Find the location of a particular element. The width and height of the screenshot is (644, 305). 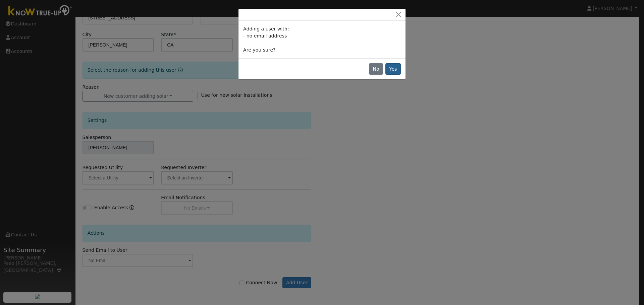

button: Close is located at coordinates (399, 14).